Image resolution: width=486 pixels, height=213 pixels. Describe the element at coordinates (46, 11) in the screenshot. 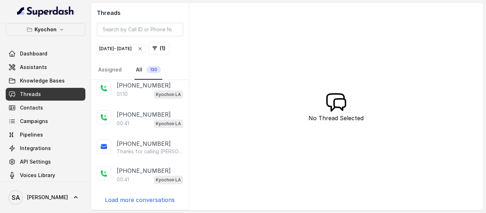

I see `img: light.svg` at that location.